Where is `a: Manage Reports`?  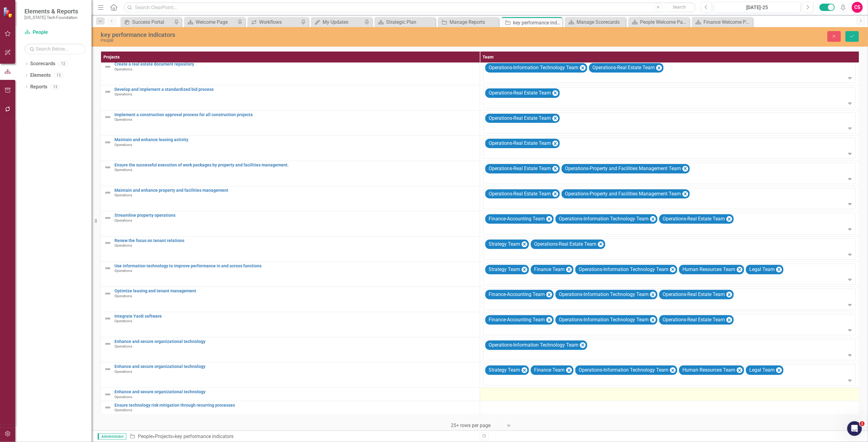
a: Manage Reports is located at coordinates (469, 22).